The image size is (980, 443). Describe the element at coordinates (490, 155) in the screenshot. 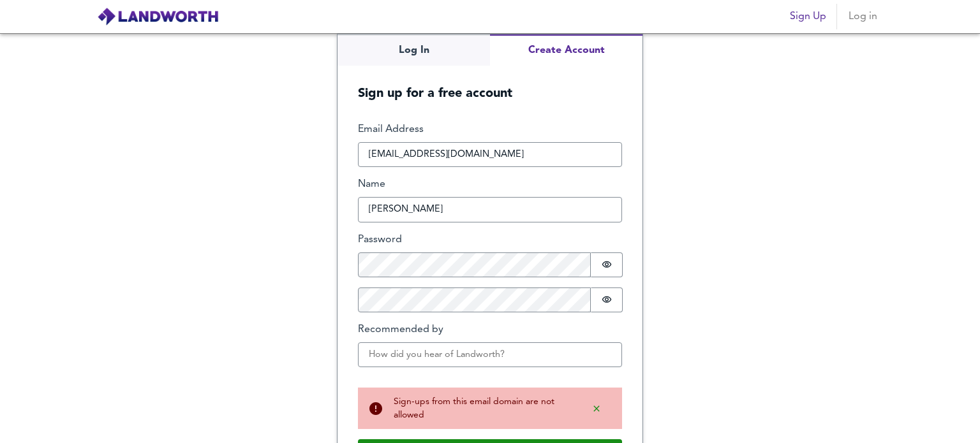

I see `input: How can we reach you?` at that location.